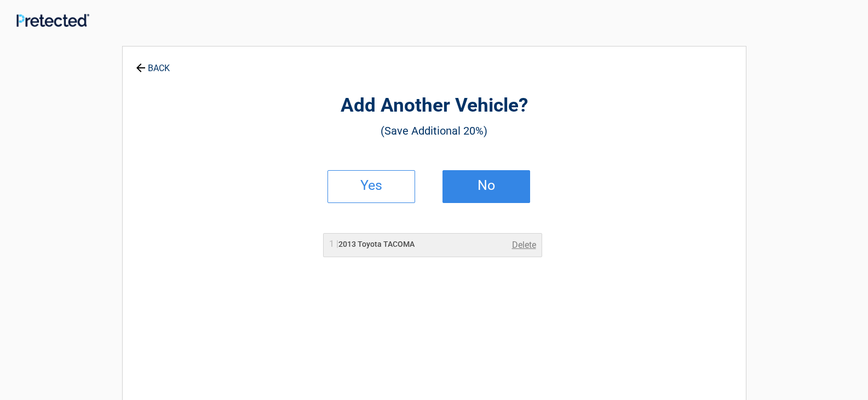  Describe the element at coordinates (524, 245) in the screenshot. I see `a: Delete` at that location.